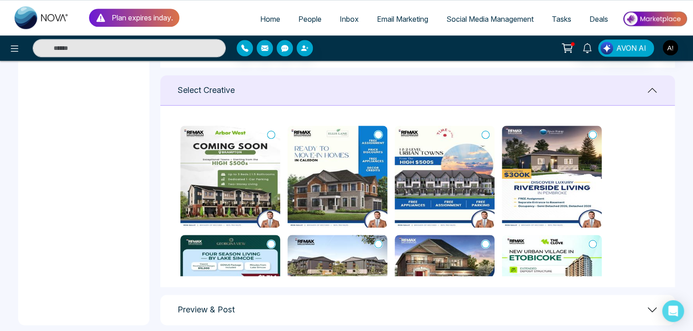 The image size is (693, 331). Describe the element at coordinates (490, 19) in the screenshot. I see `a: Social Media Management` at that location.